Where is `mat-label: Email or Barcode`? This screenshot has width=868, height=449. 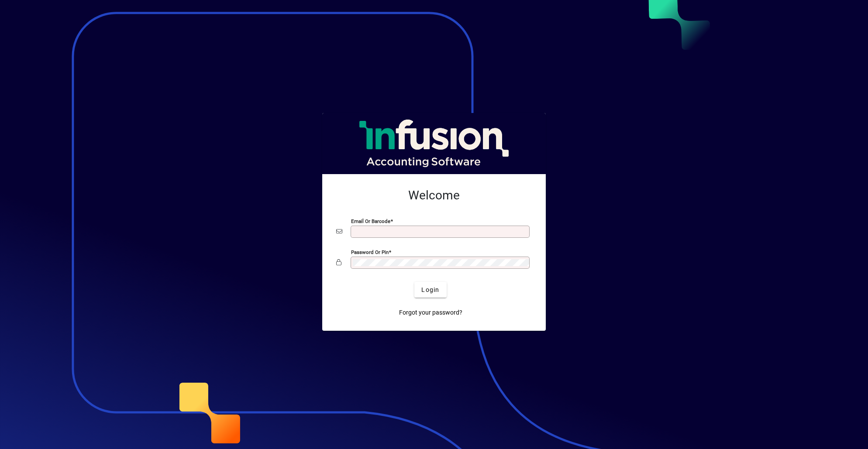 mat-label: Email or Barcode is located at coordinates (370, 221).